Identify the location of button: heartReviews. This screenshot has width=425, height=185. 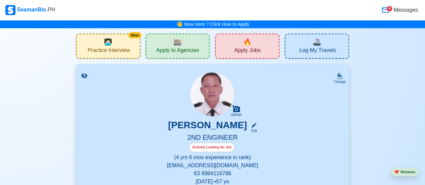
(405, 172).